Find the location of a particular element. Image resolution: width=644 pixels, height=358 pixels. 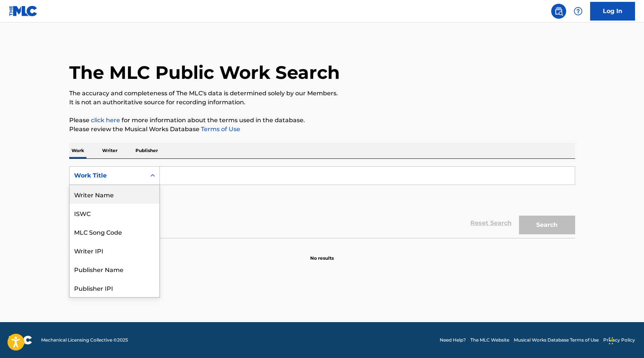

p: No results is located at coordinates (322, 254).